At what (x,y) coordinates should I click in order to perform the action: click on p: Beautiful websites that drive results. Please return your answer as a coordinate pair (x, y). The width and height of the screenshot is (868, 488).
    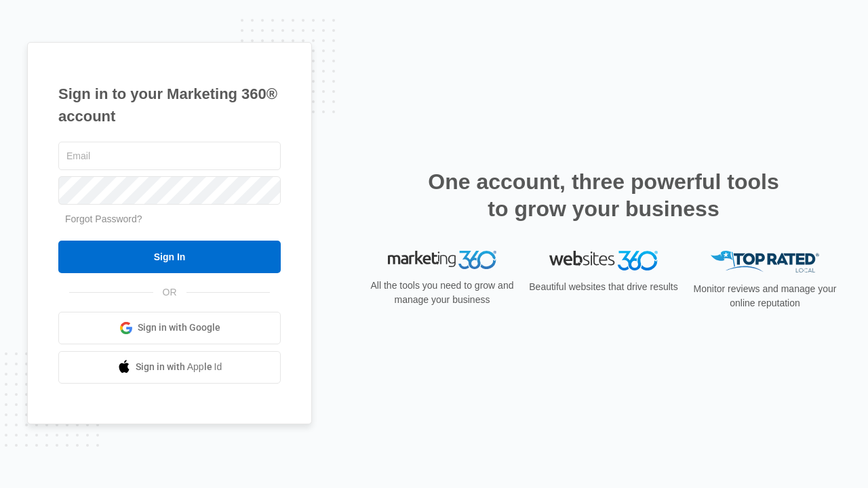
    Looking at the image, I should click on (604, 287).